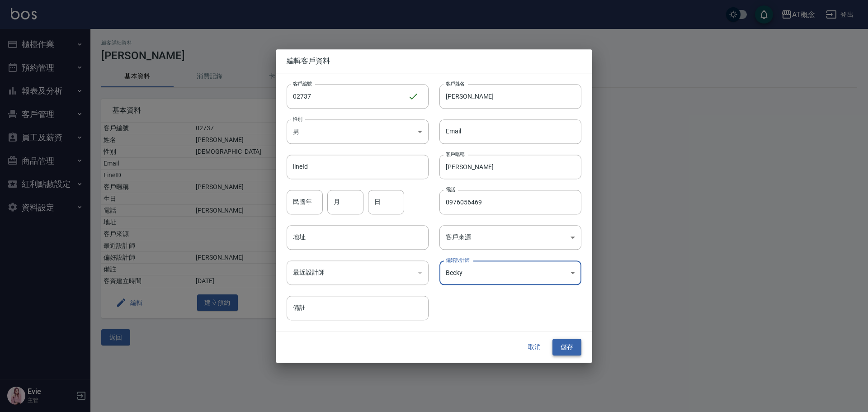  I want to click on label: 電話, so click(451, 189).